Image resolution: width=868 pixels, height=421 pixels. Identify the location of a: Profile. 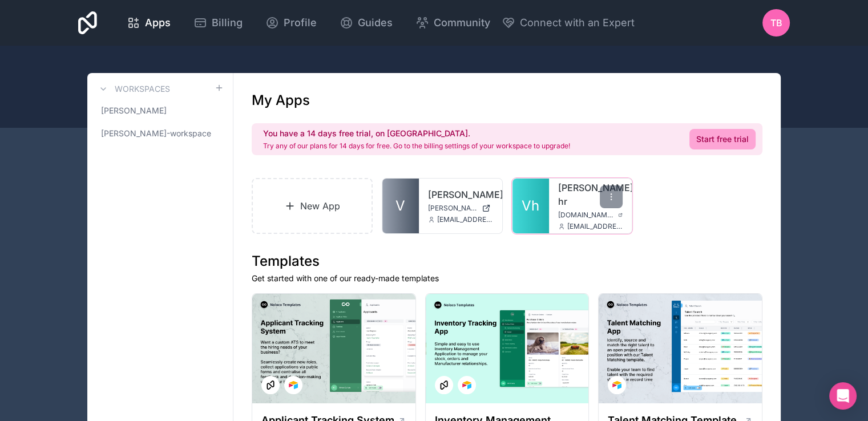
(291, 23).